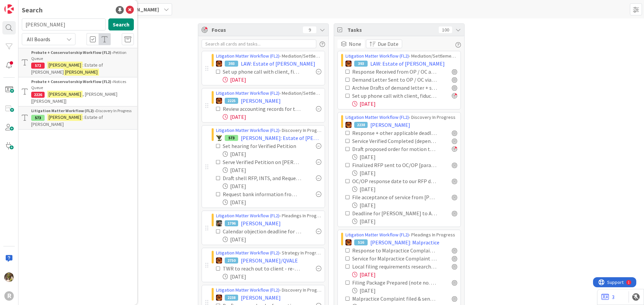 This screenshot has width=644, height=305. I want to click on div: Draft proposed order for motion to unseal, so click(394, 149).